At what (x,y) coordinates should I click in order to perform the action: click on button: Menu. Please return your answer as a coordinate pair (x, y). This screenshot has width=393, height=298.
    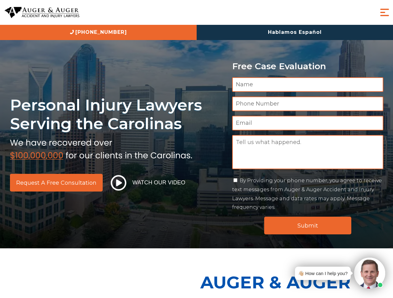
    Looking at the image, I should click on (384, 12).